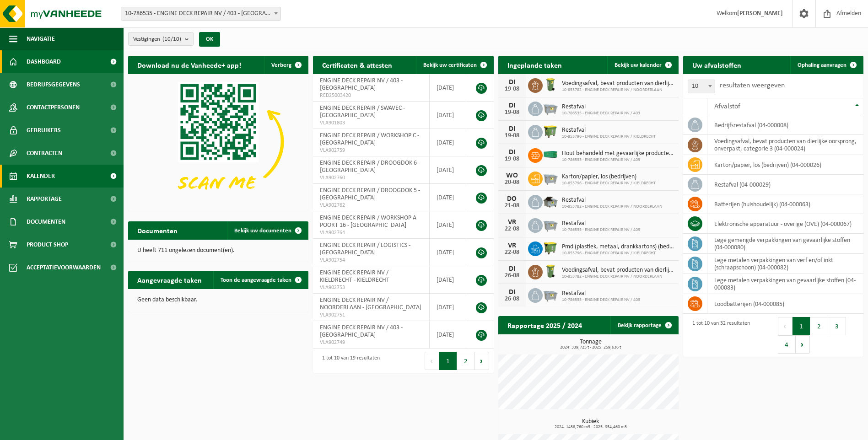 Image resolution: width=868 pixels, height=440 pixels. I want to click on td: loodbatterijen (04-000085), so click(785, 304).